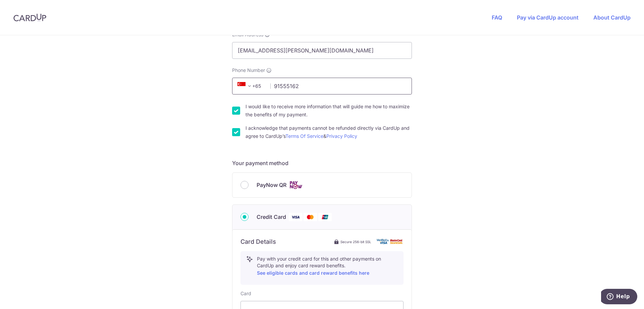 This screenshot has height=309, width=644. What do you see at coordinates (497, 18) in the screenshot?
I see `a: FAQ` at bounding box center [497, 18].